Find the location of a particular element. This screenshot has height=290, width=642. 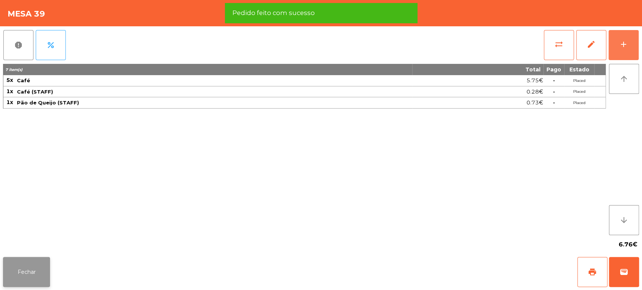

button: print is located at coordinates (592, 272).